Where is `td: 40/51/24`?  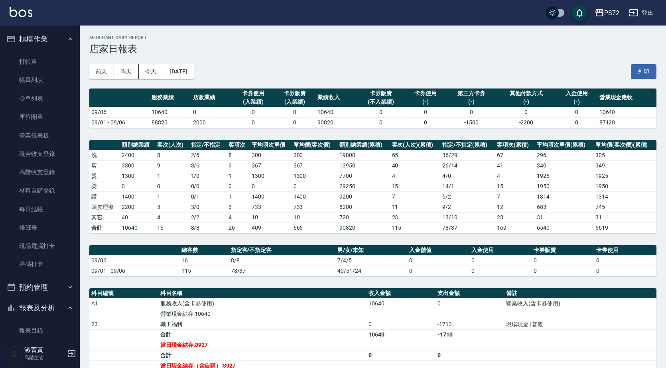 td: 40/51/24 is located at coordinates (371, 271).